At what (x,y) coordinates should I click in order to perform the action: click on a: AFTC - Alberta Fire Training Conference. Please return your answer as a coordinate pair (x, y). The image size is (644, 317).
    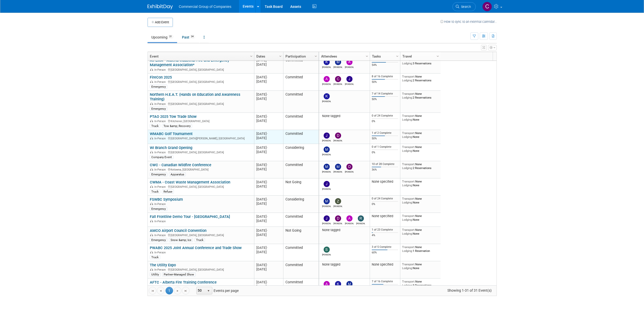
    Looking at the image, I should click on (183, 282).